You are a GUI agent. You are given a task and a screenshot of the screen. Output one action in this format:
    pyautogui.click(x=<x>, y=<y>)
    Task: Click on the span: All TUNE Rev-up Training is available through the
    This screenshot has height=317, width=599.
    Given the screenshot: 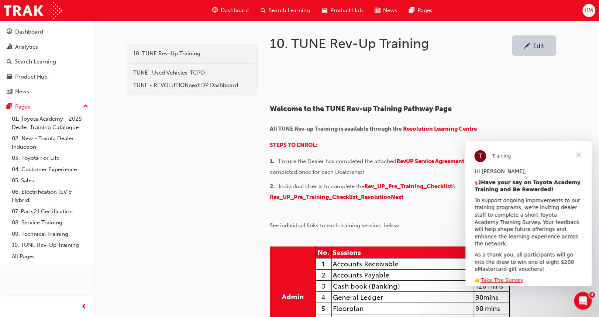 What is the action you would take?
    pyautogui.click(x=335, y=129)
    